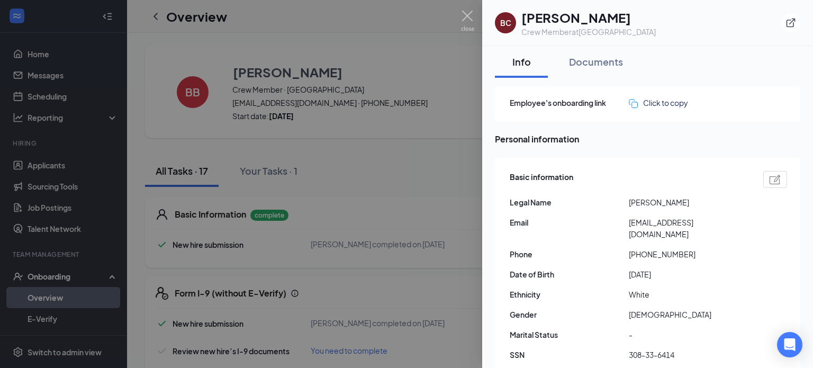 The width and height of the screenshot is (813, 368). Describe the element at coordinates (569, 103) in the screenshot. I see `span: Employee's onboarding link` at that location.